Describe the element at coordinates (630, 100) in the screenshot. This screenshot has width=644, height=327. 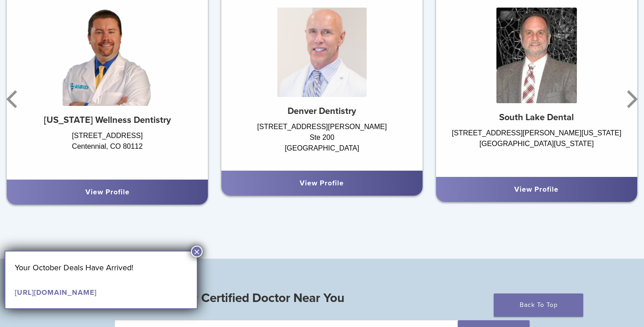
I see `button: Next` at that location.